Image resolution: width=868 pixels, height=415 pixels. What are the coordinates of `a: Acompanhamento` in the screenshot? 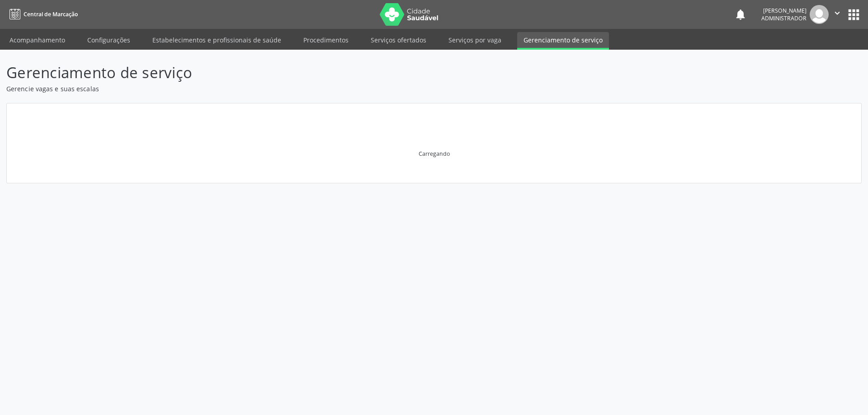 It's located at (37, 40).